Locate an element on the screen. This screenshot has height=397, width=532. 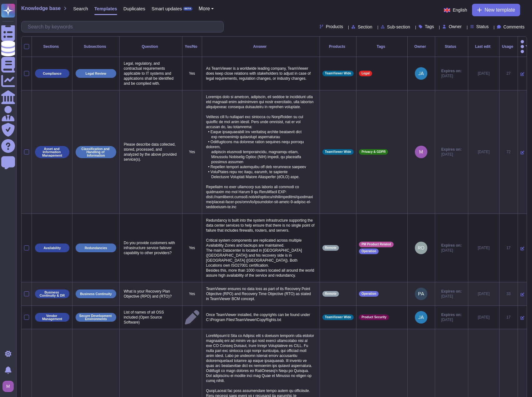
p: Vendor Management is located at coordinates (52, 317).